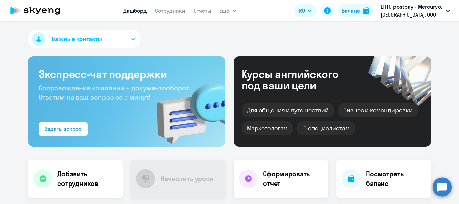 The image size is (459, 204). What do you see at coordinates (326, 128) in the screenshot?
I see `div: IT-специалистам` at bounding box center [326, 128].